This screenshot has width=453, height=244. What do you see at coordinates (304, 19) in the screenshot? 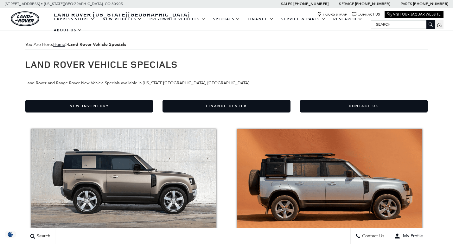
I see `a: Service & Parts` at bounding box center [304, 19].